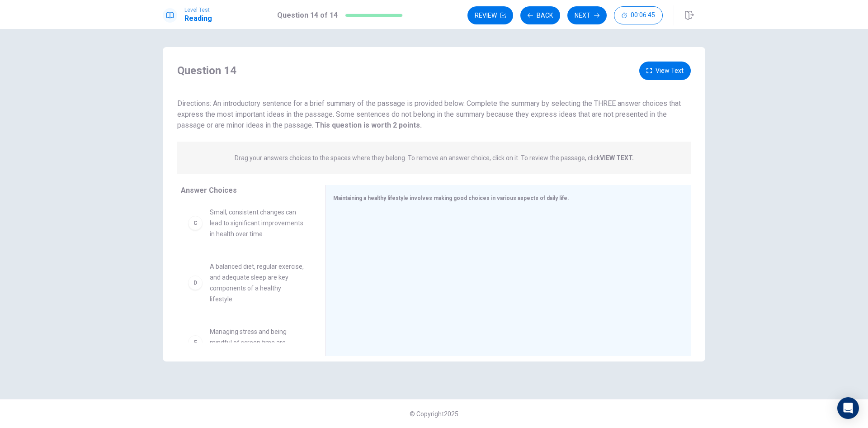  Describe the element at coordinates (195, 343) in the screenshot. I see `div: E` at that location.